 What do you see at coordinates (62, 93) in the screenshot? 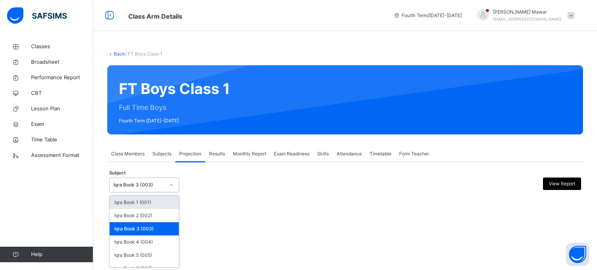
I see `span: CBT` at bounding box center [62, 93].